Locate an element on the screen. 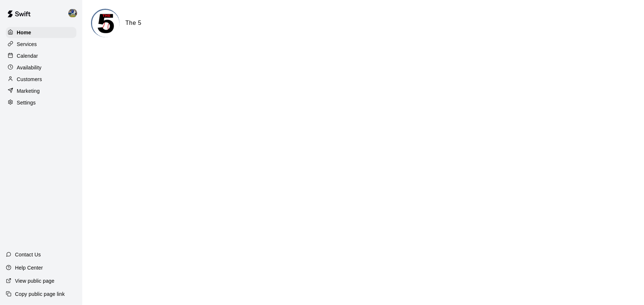 The image size is (644, 305). a: Services is located at coordinates (41, 44).